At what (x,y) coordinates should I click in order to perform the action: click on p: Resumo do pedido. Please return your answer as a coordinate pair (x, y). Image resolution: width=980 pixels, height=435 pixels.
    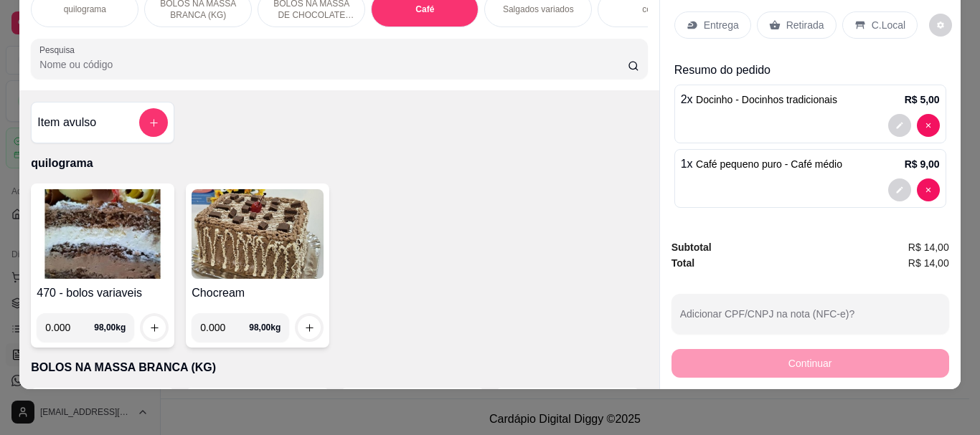
    Looking at the image, I should click on (810, 70).